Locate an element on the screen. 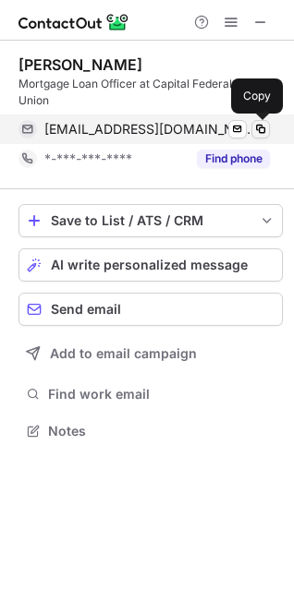 The image size is (294, 589). span: Notes is located at coordinates (162, 431).